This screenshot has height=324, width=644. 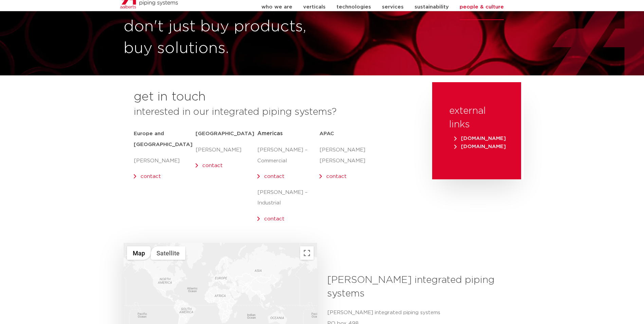 I want to click on button: Show street map, so click(x=139, y=253).